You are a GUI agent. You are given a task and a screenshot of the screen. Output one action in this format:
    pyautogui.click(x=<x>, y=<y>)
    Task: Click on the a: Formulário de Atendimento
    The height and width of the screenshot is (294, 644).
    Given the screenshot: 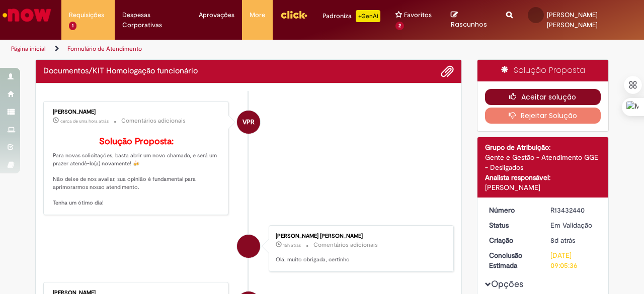 What is the action you would take?
    pyautogui.click(x=104, y=49)
    